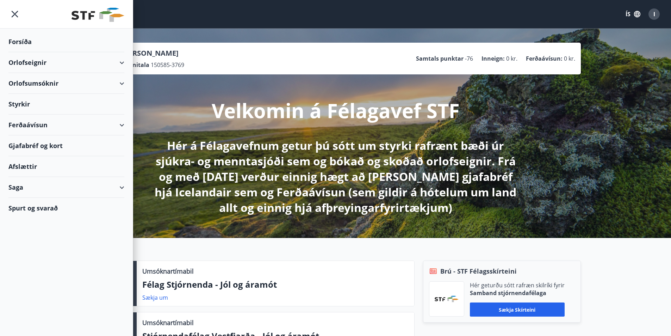 The width and height of the screenshot is (671, 336). What do you see at coordinates (633, 14) in the screenshot?
I see `button: ÍS` at bounding box center [633, 14].